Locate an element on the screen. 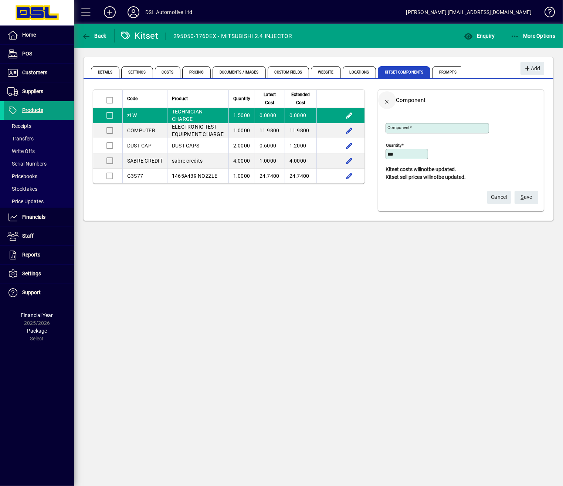 The image size is (563, 486). div: DSL Automotive Ltd is located at coordinates (169, 12).